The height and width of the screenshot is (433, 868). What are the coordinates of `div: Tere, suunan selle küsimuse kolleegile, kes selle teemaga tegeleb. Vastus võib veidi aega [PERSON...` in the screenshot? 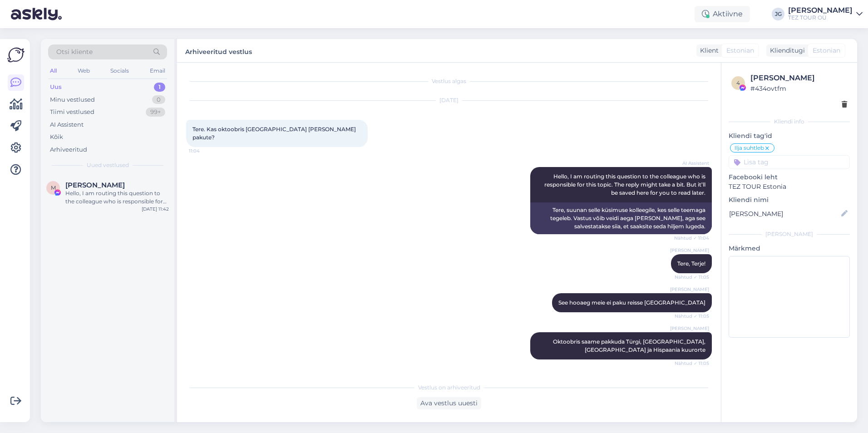 It's located at (621, 218).